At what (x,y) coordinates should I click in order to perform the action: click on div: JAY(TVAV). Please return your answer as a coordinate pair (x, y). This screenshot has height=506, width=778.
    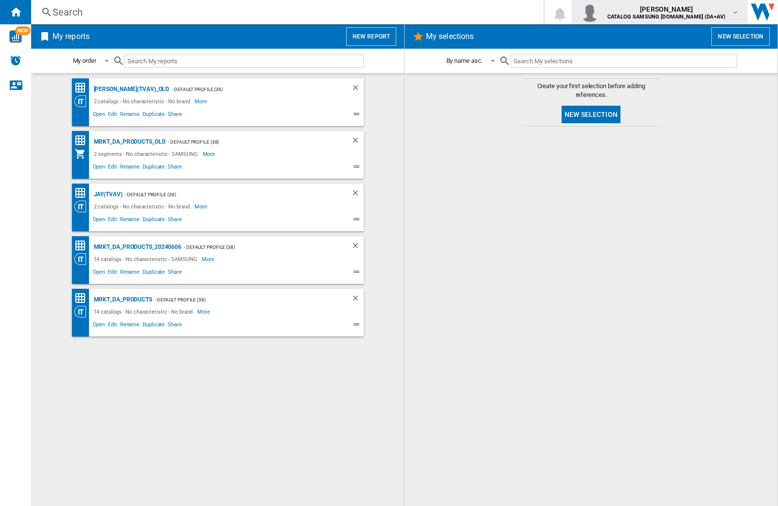
    Looking at the image, I should click on (107, 194).